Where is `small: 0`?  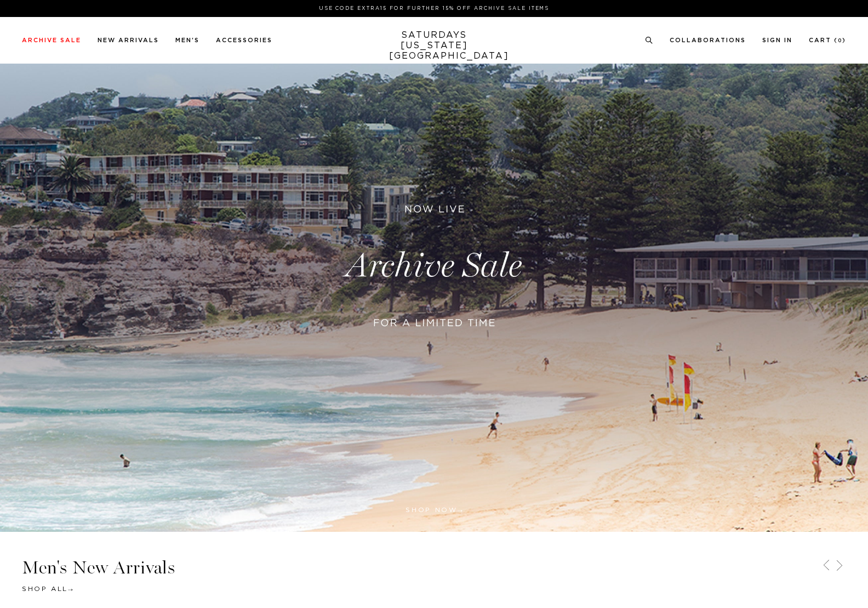 small: 0 is located at coordinates (840, 41).